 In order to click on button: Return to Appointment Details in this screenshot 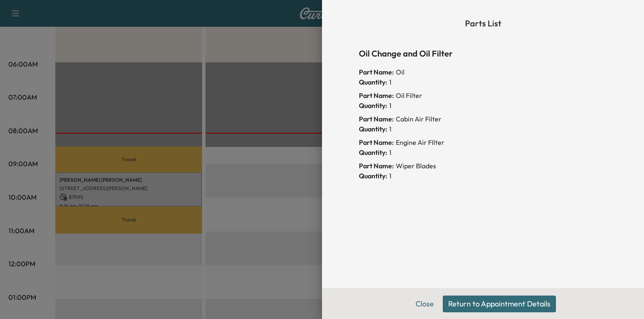, I will do `click(499, 304)`.